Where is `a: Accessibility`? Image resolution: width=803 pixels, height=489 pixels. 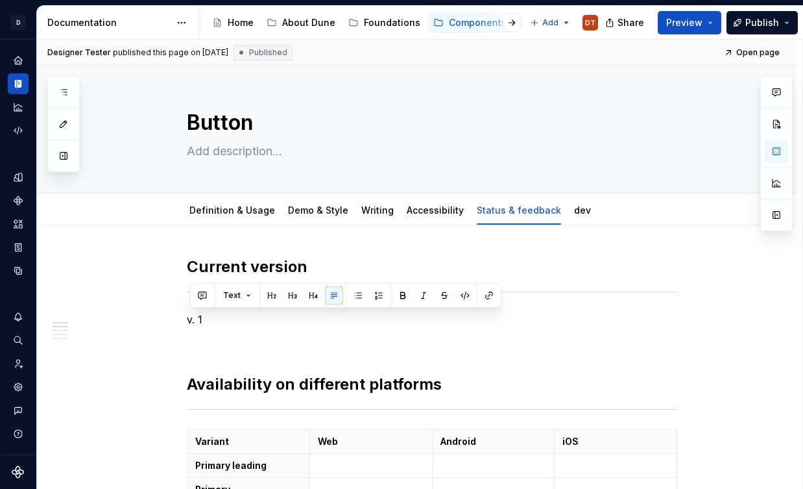 a: Accessibility is located at coordinates (435, 210).